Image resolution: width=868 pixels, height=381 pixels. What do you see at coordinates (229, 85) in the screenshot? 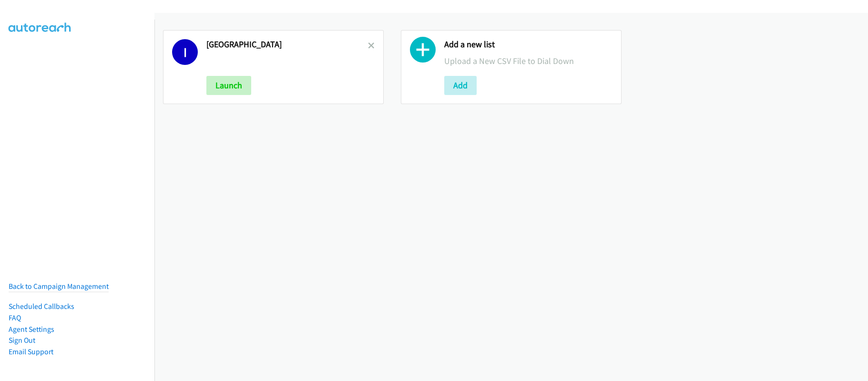
I see `button: Launch` at bounding box center [229, 85].